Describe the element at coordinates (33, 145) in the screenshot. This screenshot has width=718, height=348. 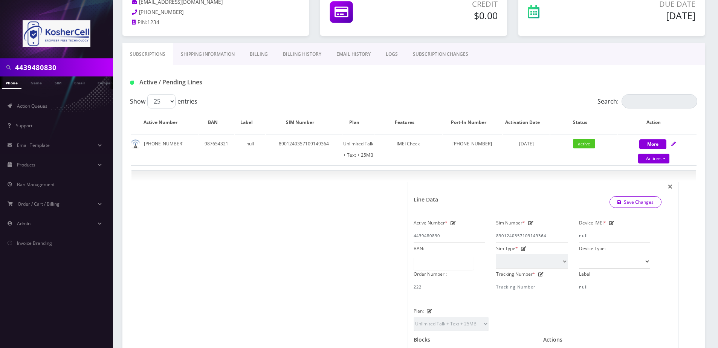
I see `span: Email Template` at that location.